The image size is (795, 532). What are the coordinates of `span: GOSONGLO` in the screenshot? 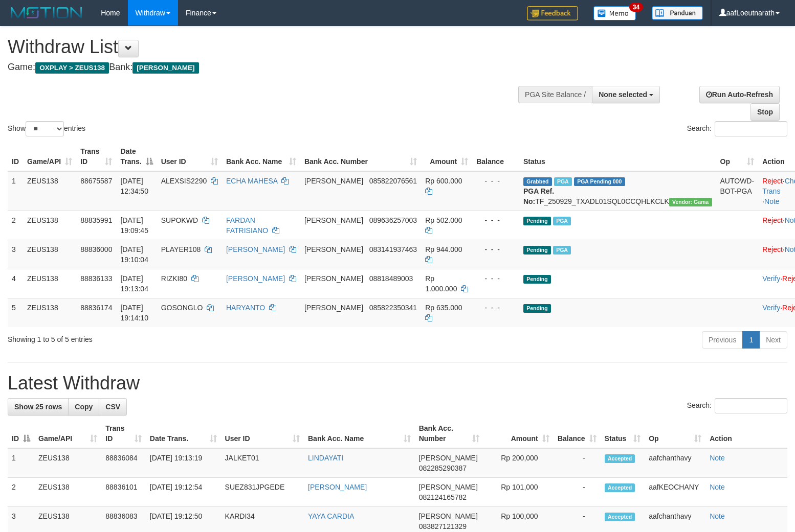 It's located at (182, 308).